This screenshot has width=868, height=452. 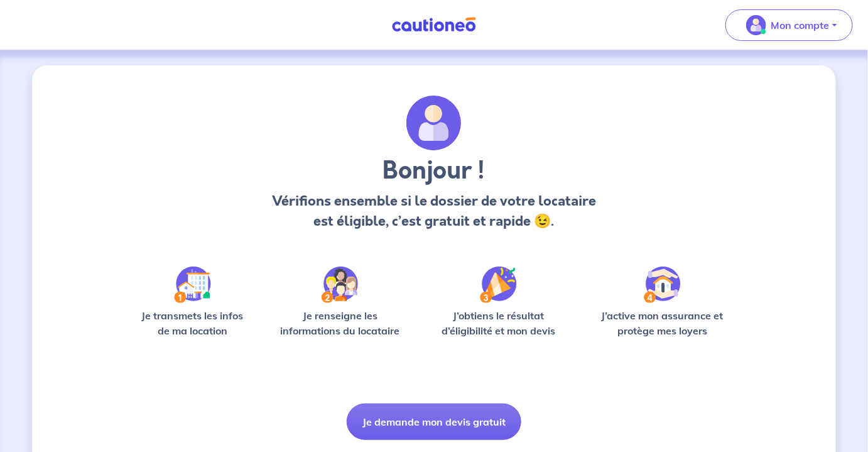 What do you see at coordinates (800, 26) in the screenshot?
I see `p: Mon compte` at bounding box center [800, 26].